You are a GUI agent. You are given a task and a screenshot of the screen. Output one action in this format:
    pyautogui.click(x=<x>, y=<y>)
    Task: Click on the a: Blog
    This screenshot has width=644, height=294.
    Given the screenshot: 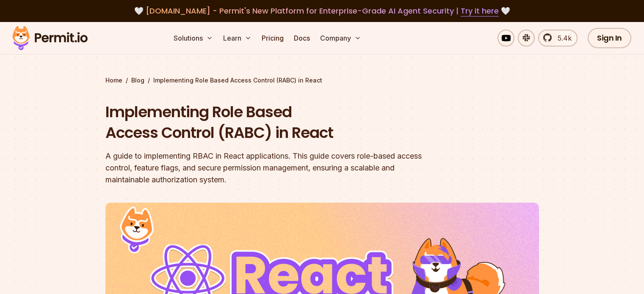 What is the action you would take?
    pyautogui.click(x=138, y=80)
    